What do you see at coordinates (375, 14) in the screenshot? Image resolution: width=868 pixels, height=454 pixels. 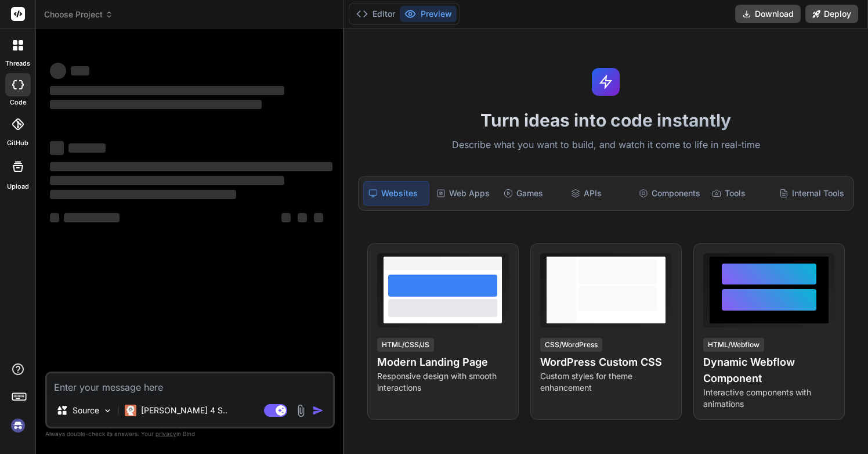 I see `button: Editor` at bounding box center [375, 14].